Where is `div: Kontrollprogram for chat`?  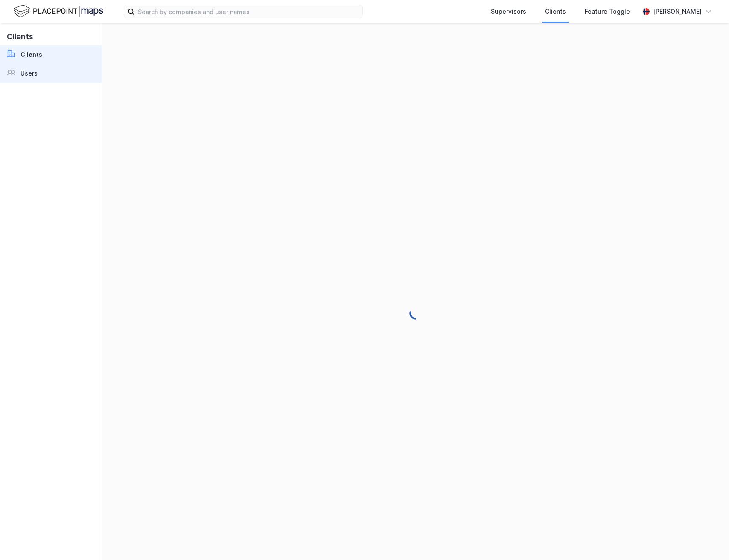
div: Kontrollprogram for chat is located at coordinates (707, 539).